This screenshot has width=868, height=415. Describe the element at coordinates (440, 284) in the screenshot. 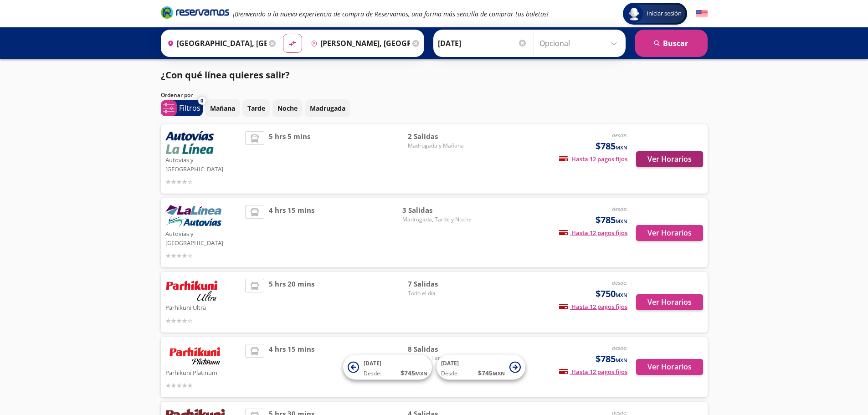

I see `span: 7 Salidas` at that location.